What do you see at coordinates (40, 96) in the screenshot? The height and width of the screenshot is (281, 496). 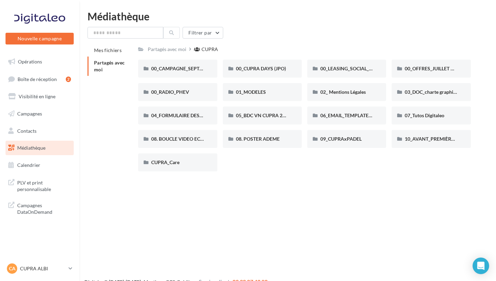 I see `a: Visibilité en ligne` at bounding box center [40, 96].